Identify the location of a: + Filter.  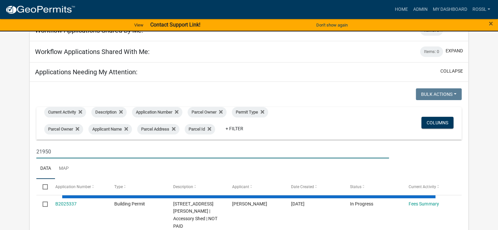
(234, 129).